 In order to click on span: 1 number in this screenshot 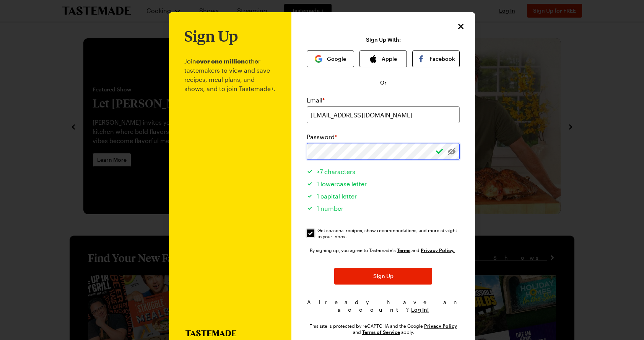, I will do `click(330, 208)`.